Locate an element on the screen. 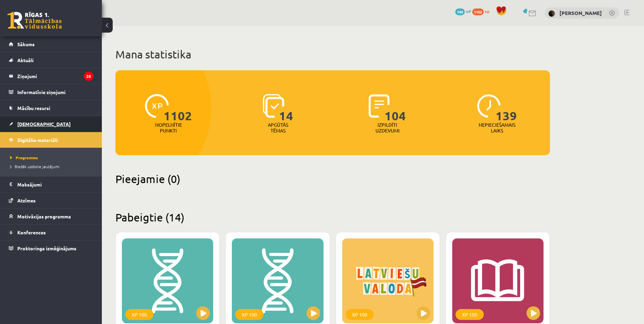 The height and width of the screenshot is (324, 644). legend: Maksājumi is located at coordinates (55, 184).